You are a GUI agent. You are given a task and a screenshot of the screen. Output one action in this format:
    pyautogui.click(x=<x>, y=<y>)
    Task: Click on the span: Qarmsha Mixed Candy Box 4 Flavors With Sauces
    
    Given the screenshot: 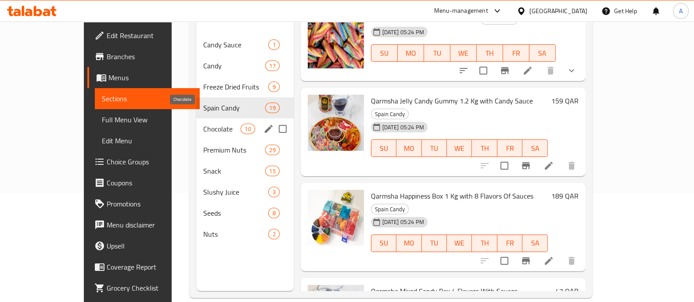 What is the action you would take?
    pyautogui.click(x=444, y=291)
    